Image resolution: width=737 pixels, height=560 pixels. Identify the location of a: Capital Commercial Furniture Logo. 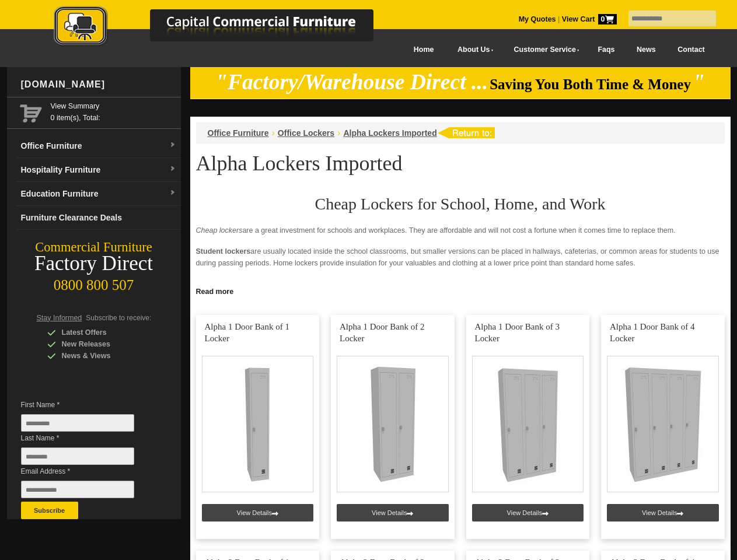
(226, 29).